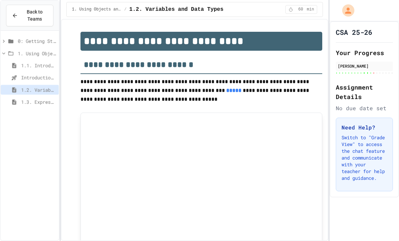 The height and width of the screenshot is (241, 399). What do you see at coordinates (35, 16) in the screenshot?
I see `span: Back to Teams` at bounding box center [35, 16].